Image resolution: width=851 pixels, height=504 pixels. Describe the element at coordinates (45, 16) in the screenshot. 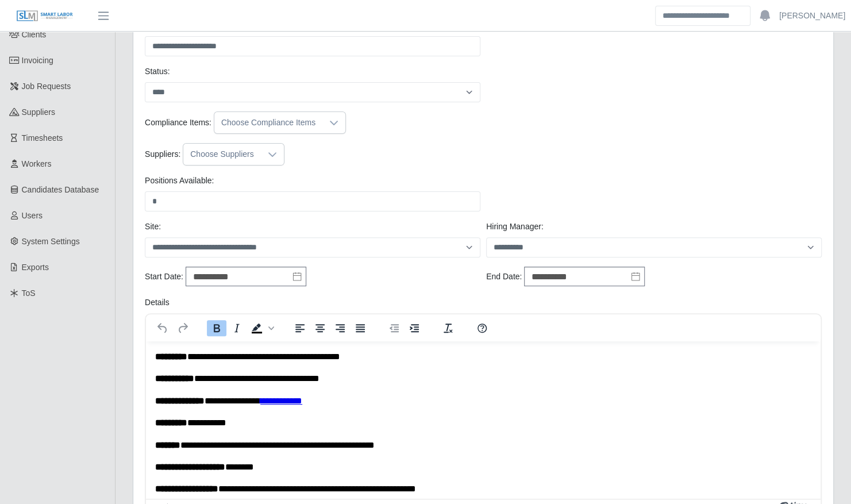

I see `img: SLM Logo` at that location.